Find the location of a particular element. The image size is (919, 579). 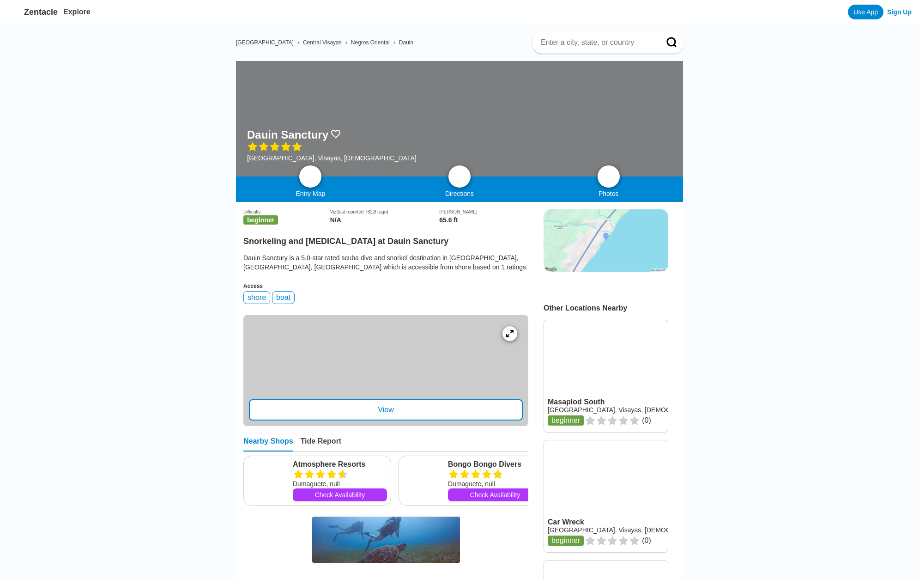

div: Access is located at coordinates (386, 286).